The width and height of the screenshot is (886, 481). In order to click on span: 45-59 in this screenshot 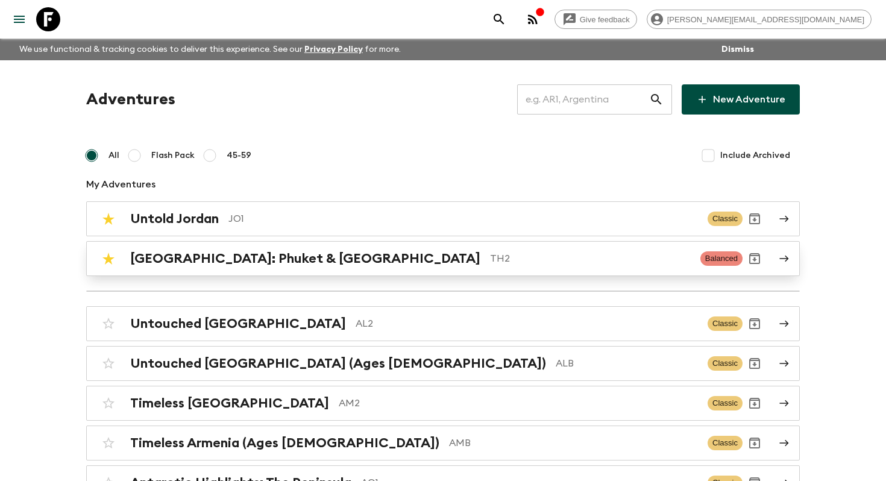, I will do `click(239, 155)`.